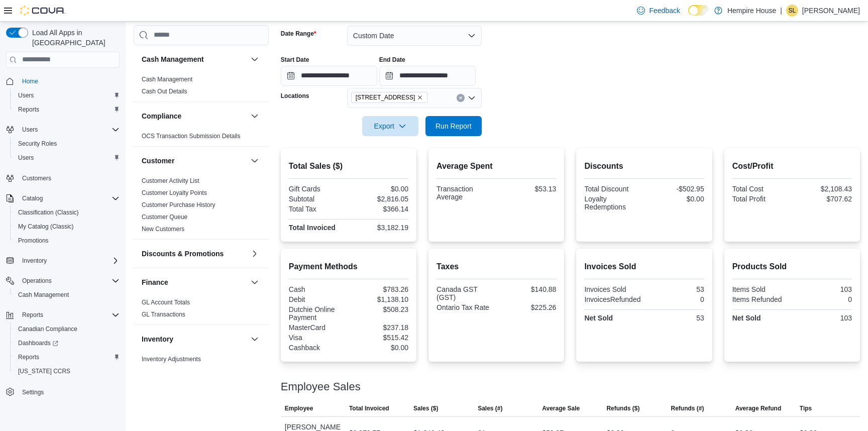  What do you see at coordinates (643, 166) in the screenshot?
I see `h2: Discounts` at bounding box center [643, 166].